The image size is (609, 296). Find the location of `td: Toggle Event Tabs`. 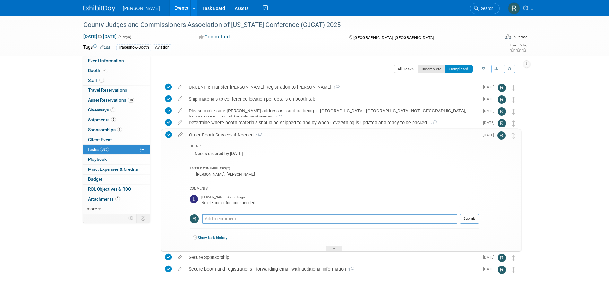

td: Toggle Event Tabs is located at coordinates (143, 218).